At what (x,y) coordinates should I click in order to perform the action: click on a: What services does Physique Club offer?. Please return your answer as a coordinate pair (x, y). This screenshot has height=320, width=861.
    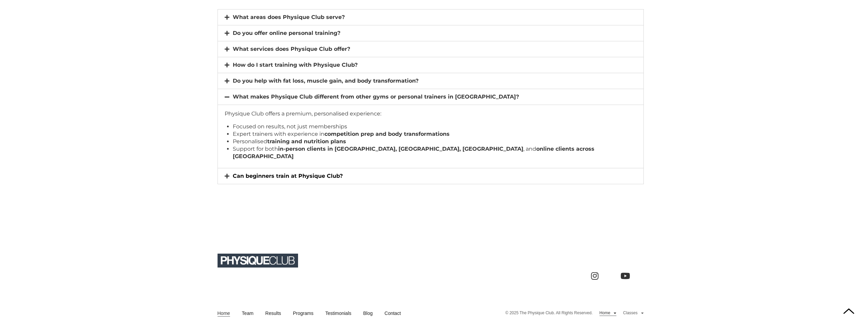
    Looking at the image, I should click on (291, 49).